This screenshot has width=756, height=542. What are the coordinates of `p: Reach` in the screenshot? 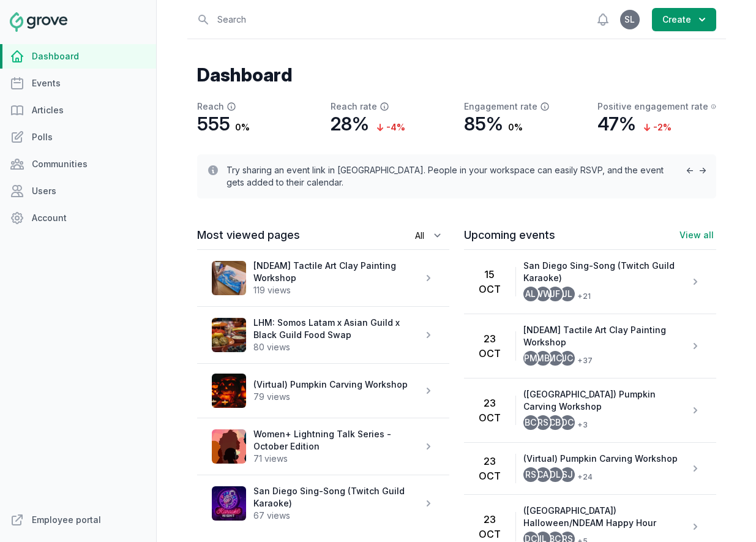 It's located at (256, 106).